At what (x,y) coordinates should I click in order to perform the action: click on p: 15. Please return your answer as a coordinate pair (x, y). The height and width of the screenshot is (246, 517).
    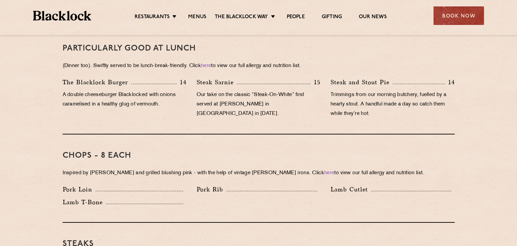
    Looking at the image, I should click on (316, 82).